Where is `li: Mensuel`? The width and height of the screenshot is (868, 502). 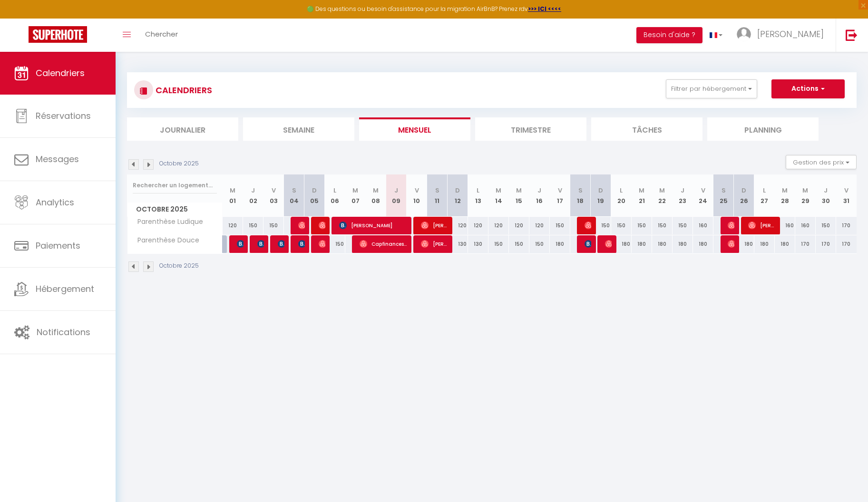
li: Mensuel is located at coordinates (415, 129).